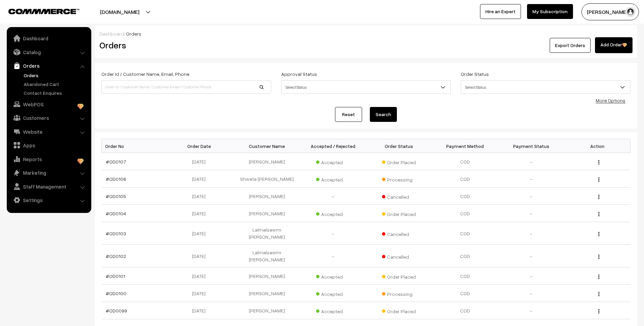 The width and height of the screenshot is (644, 326). Describe the element at coordinates (185, 45) in the screenshot. I see `h2: Orders` at that location.